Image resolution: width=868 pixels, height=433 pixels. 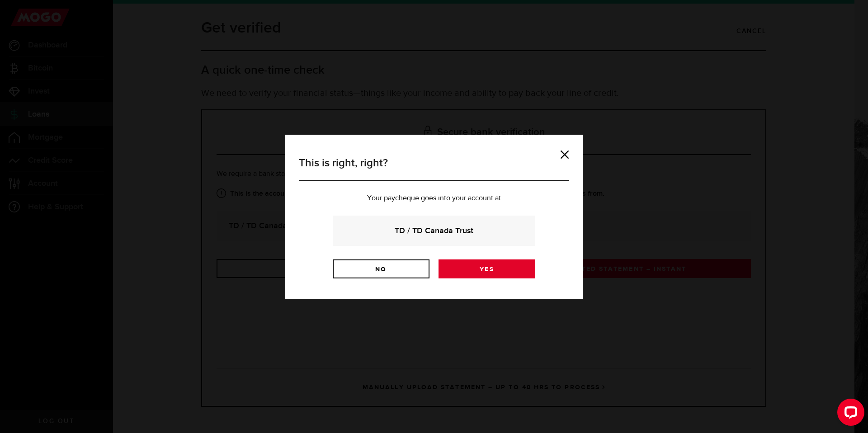 I want to click on button: Open LiveChat chat widget, so click(x=21, y=18).